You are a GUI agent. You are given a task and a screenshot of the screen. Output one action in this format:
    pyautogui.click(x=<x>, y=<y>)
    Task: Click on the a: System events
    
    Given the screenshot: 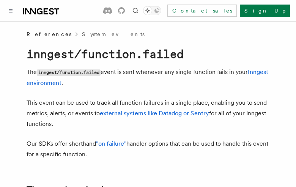 What is the action you would take?
    pyautogui.click(x=113, y=34)
    